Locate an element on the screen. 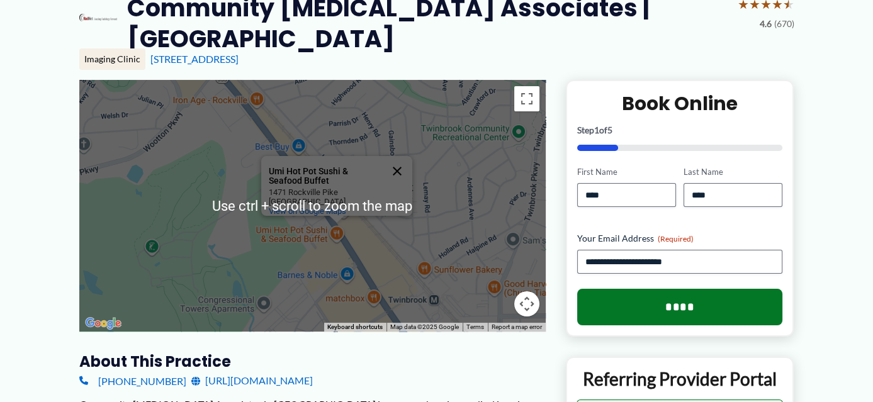 This screenshot has height=402, width=873. div: 1471 Rockville Pike is located at coordinates (325, 192).